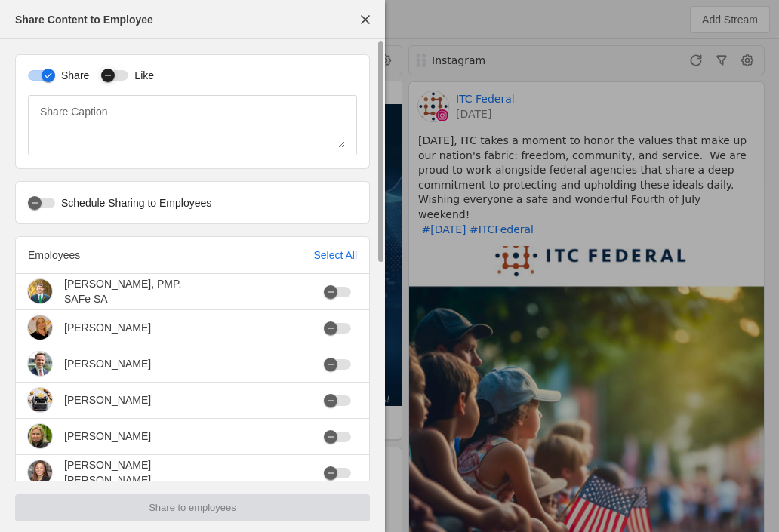 The image size is (779, 532). What do you see at coordinates (335, 255) in the screenshot?
I see `div: Select All` at bounding box center [335, 255].